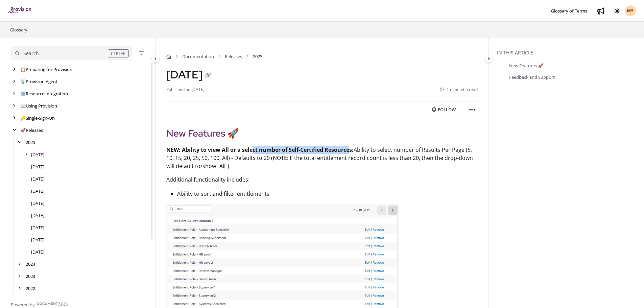  Describe the element at coordinates (443, 110) in the screenshot. I see `button: Follow` at that location.